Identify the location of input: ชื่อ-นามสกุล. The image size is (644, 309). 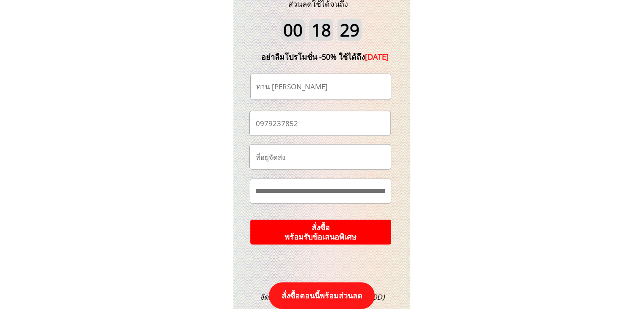
(320, 87).